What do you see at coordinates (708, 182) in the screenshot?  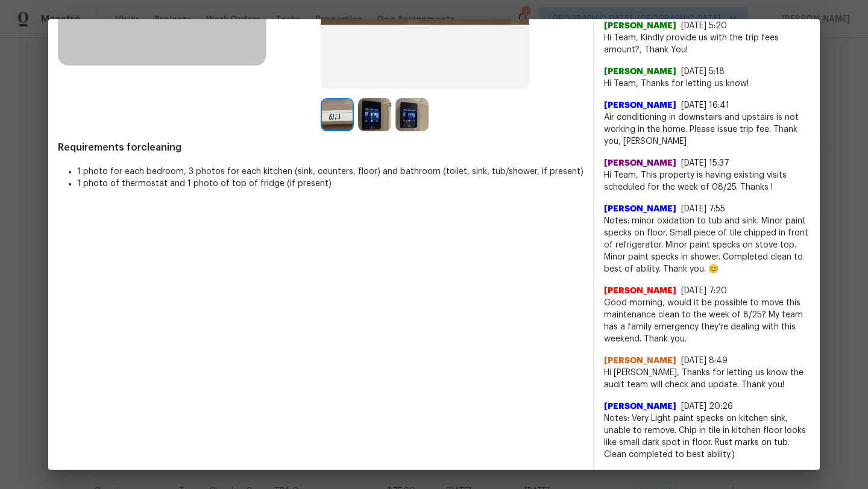 I see `span: Hi Team, This property is having existing visits scheduled for the week of 08/25. Thanks !` at bounding box center [708, 182].